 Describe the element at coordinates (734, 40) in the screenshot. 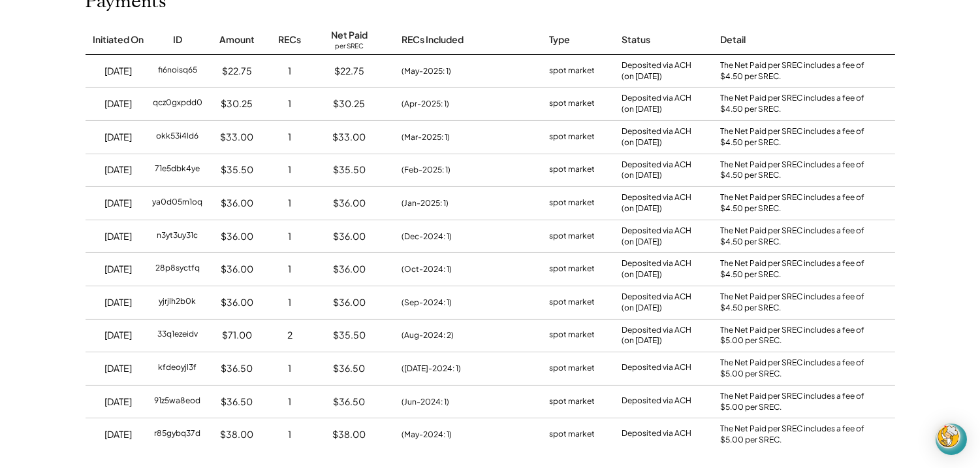

I see `div: Detail` at that location.